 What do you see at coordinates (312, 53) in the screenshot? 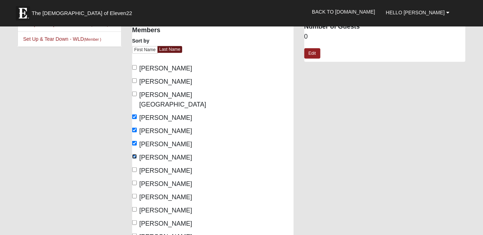
I see `a: Edit` at bounding box center [312, 53].